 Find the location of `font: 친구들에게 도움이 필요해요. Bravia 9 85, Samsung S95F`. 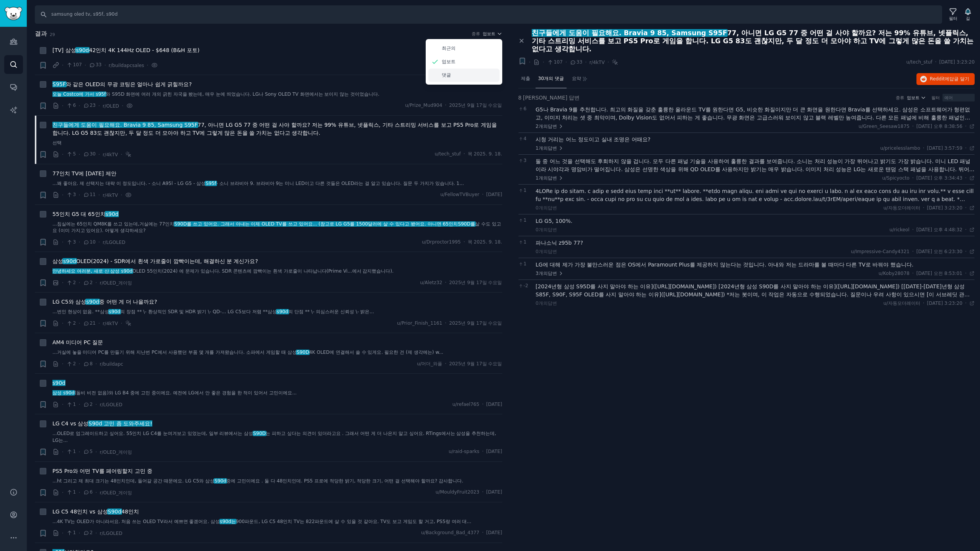

font: 친구들에게 도움이 필요해요. Bravia 9 85, Samsung S95F is located at coordinates (629, 33).